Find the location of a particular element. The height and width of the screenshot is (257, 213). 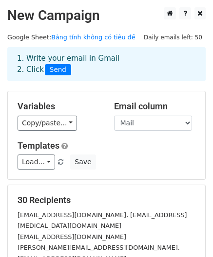

h2: New Campaign is located at coordinates (106, 16).